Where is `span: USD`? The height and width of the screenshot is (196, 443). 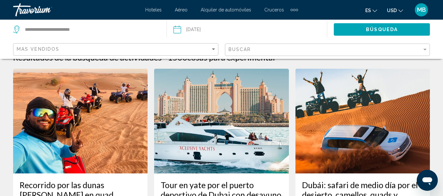
span: USD is located at coordinates (392, 10).